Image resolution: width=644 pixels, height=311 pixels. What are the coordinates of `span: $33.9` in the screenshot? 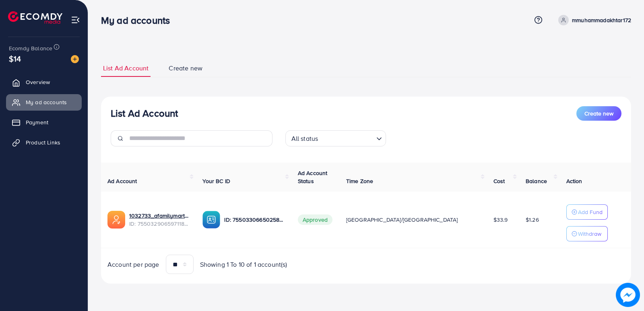 It's located at (500, 220).